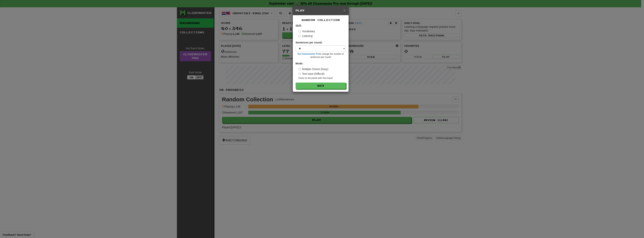  Describe the element at coordinates (312, 74) in the screenshot. I see `label: Text Input (Difficult)` at that location.